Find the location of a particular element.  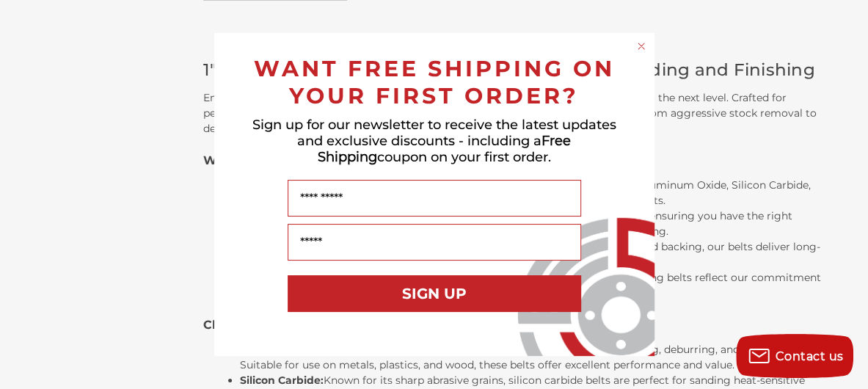

button: SIGN UP is located at coordinates (434, 294).